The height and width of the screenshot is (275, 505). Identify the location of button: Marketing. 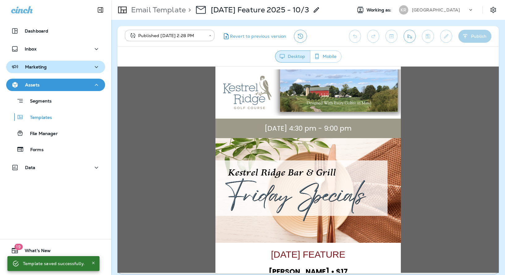
(56, 67).